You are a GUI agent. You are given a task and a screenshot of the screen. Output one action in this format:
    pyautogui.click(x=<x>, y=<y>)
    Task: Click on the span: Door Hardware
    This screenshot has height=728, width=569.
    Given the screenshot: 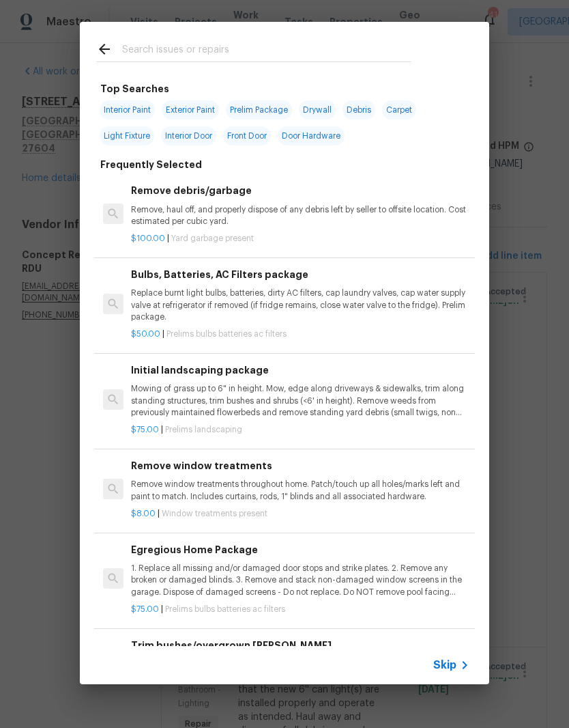 What is the action you would take?
    pyautogui.click(x=311, y=136)
    